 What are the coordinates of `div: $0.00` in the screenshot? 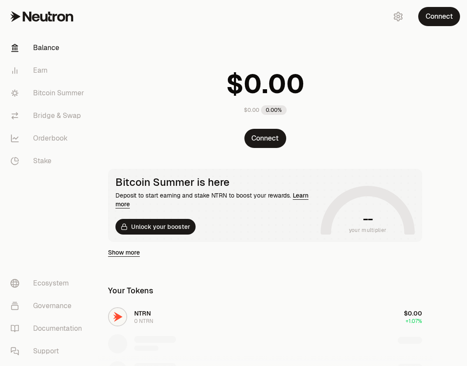 It's located at (251, 110).